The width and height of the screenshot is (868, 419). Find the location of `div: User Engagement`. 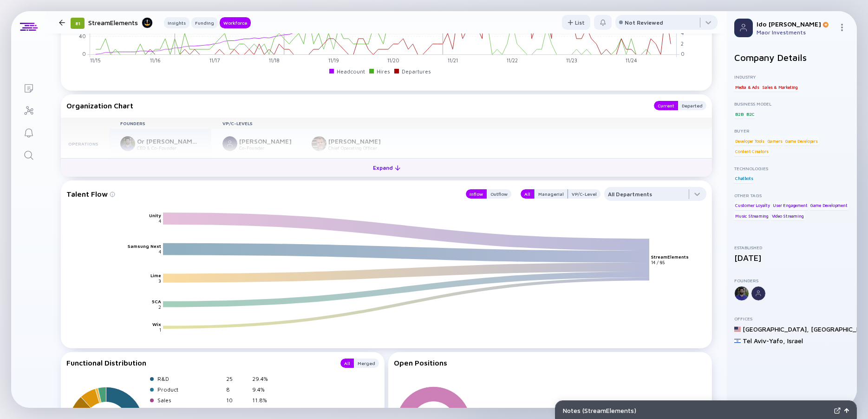

div: User Engagement is located at coordinates (791, 205).